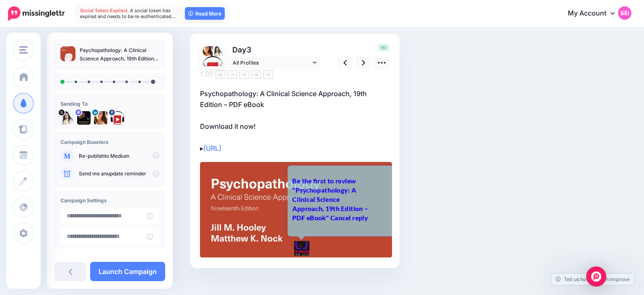 The width and height of the screenshot is (644, 295). I want to click on img: 802740b3fb02512f-84599.jpg, so click(84, 118).